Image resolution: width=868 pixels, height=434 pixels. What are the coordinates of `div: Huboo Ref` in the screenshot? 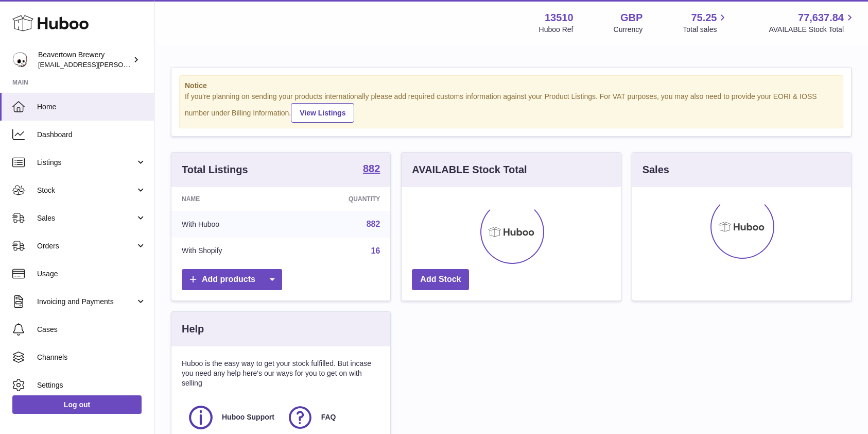 It's located at (556, 30).